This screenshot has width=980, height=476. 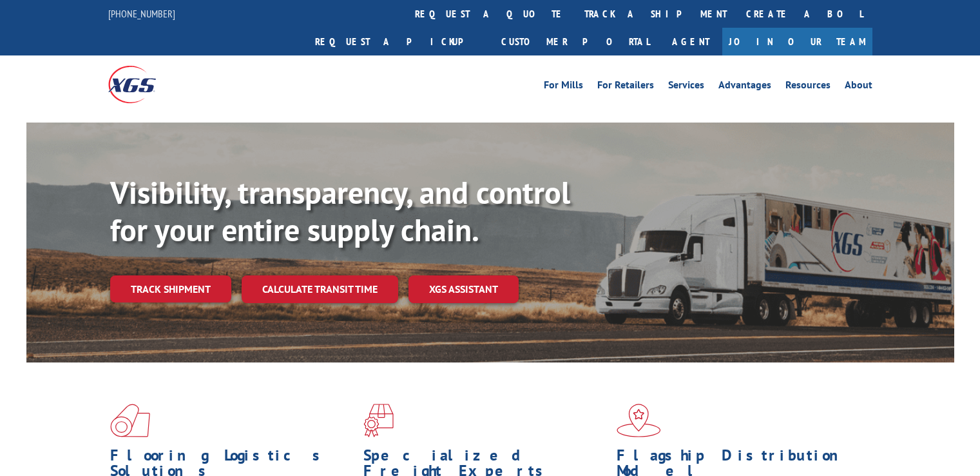 What do you see at coordinates (797, 41) in the screenshot?
I see `a: Join Our Team` at bounding box center [797, 41].